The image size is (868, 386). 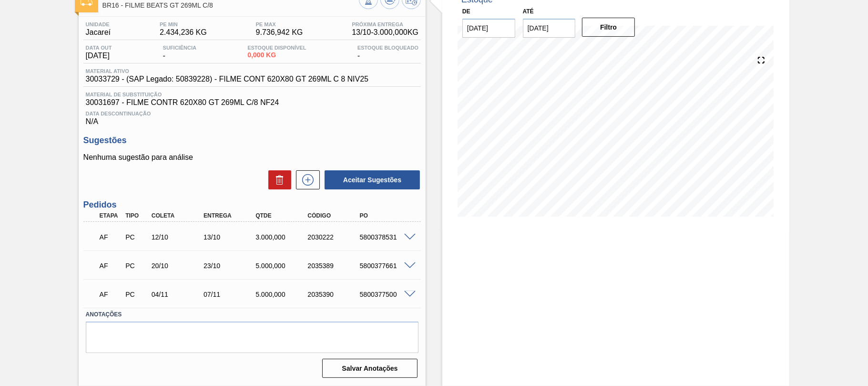 What do you see at coordinates (529, 11) in the screenshot?
I see `label: Até` at bounding box center [529, 11].